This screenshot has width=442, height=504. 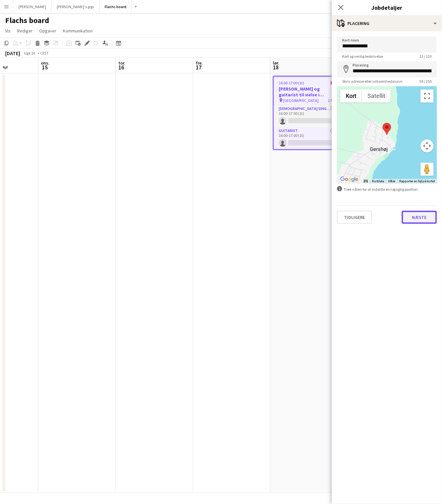 I want to click on span: 0/2, so click(x=335, y=82).